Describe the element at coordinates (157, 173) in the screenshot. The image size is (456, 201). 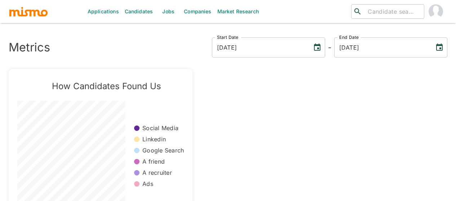
I see `p: A recruiter` at that location.